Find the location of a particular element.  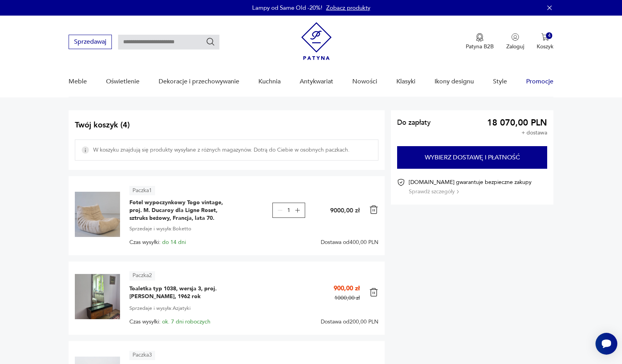

button: Wybierz dostawę i płatność is located at coordinates (472, 157).